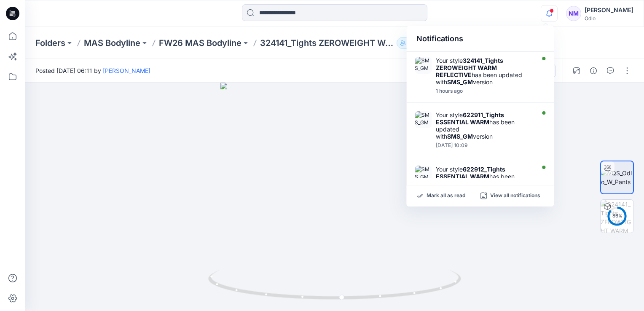 The width and height of the screenshot is (644, 311). What do you see at coordinates (470, 67) in the screenshot?
I see `strong: 324141_Tights ZEROWEIGHT WARM REFLECTIVE` at bounding box center [470, 67].